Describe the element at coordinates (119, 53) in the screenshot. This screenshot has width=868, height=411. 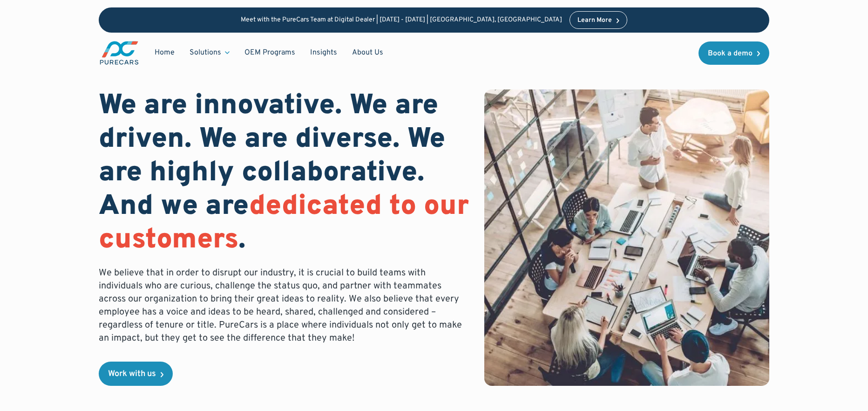
I see `a: main` at that location.